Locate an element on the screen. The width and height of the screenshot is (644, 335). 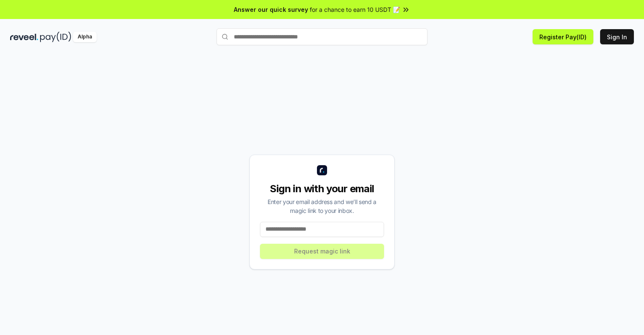
span: for a chance to earn 10 USDT 📝 is located at coordinates (355, 9).